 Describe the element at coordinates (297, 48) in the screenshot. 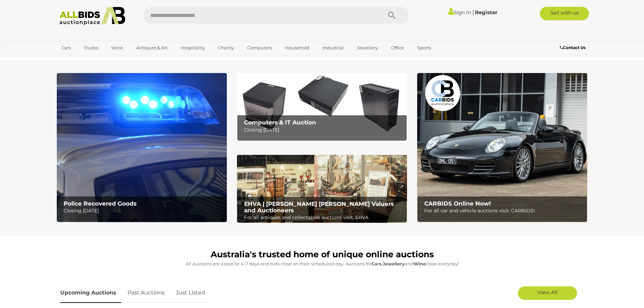

I see `a: Household` at that location.